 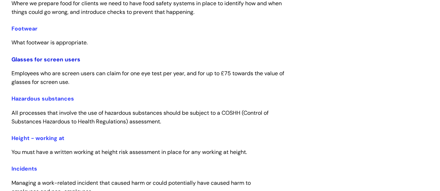 I want to click on a: Incidents, so click(x=24, y=169).